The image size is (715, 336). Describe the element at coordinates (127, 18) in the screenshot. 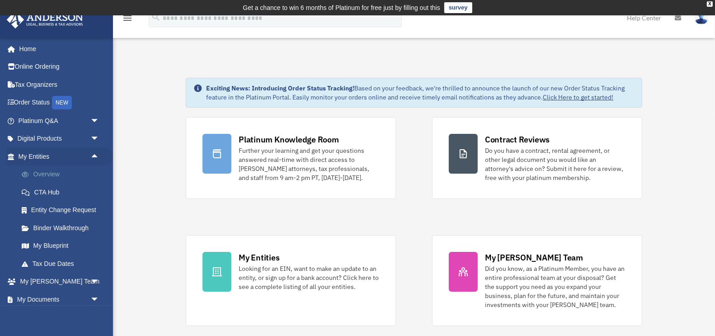

I see `i: menu` at that location.